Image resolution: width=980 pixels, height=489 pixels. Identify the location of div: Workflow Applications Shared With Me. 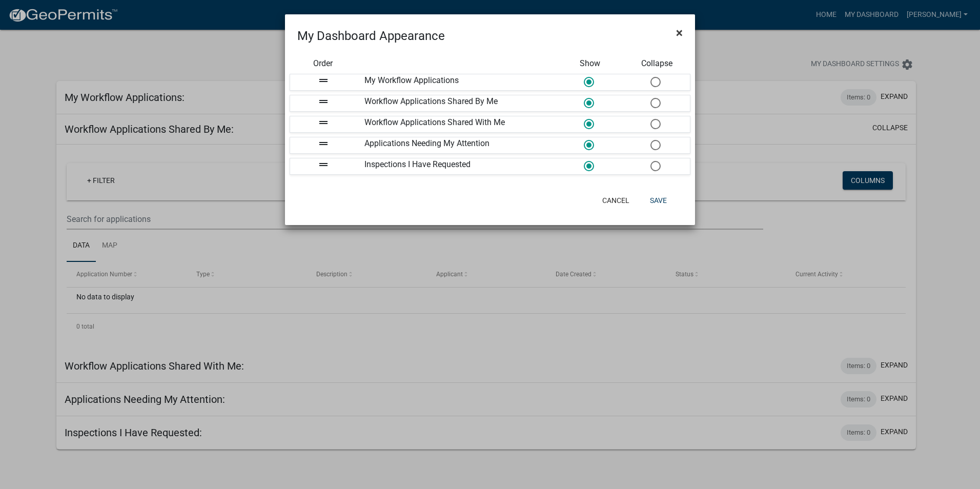
(456, 124).